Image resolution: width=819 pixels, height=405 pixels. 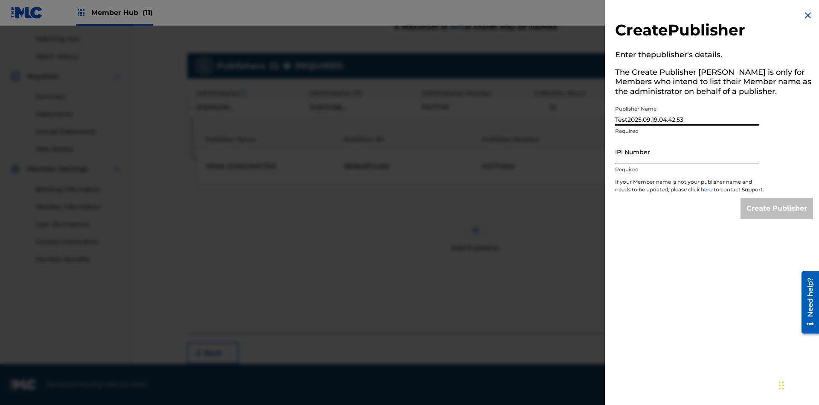 I want to click on div: Need help?, so click(x=15, y=30).